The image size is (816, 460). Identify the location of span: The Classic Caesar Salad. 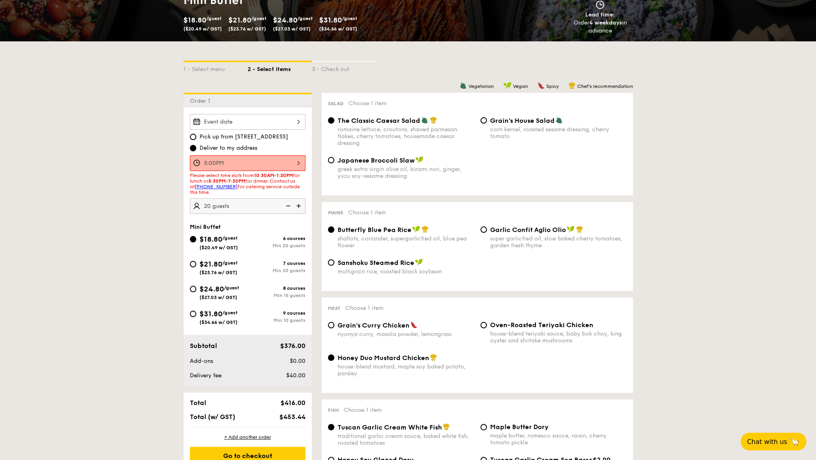
(379, 120).